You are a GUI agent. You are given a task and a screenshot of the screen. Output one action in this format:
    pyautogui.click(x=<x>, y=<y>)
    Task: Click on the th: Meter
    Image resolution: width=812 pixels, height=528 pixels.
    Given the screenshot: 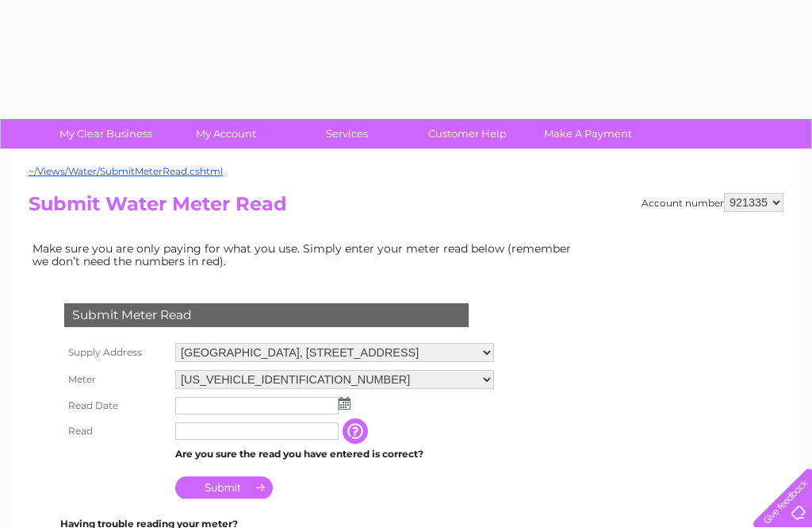 What is the action you would take?
    pyautogui.click(x=116, y=380)
    